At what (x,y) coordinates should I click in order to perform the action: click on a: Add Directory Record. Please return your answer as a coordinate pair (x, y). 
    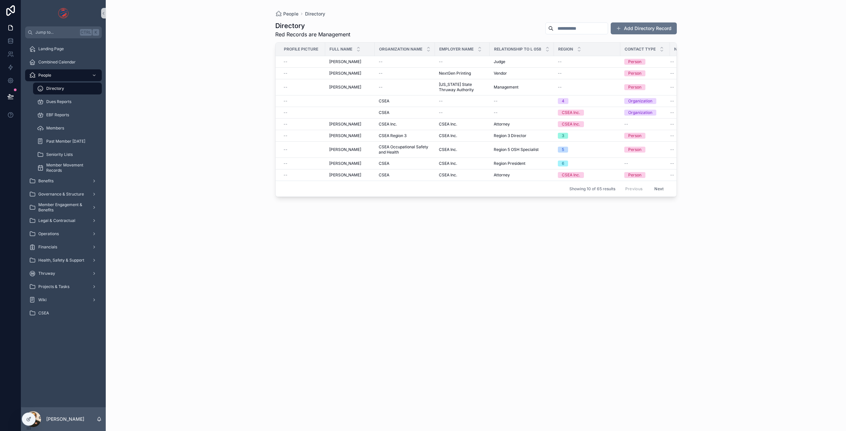
    Looking at the image, I should click on (644, 28).